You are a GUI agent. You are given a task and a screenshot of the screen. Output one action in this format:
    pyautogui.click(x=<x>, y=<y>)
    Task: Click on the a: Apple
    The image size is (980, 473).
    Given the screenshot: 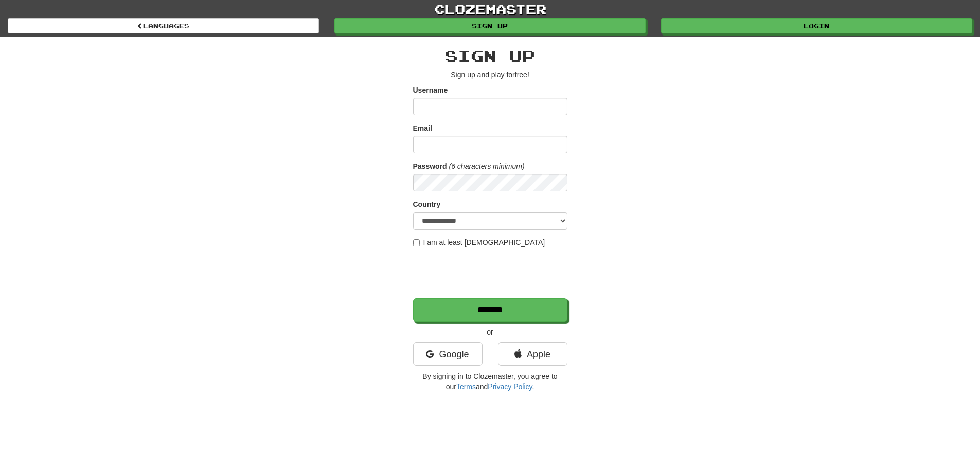 What is the action you would take?
    pyautogui.click(x=532, y=354)
    